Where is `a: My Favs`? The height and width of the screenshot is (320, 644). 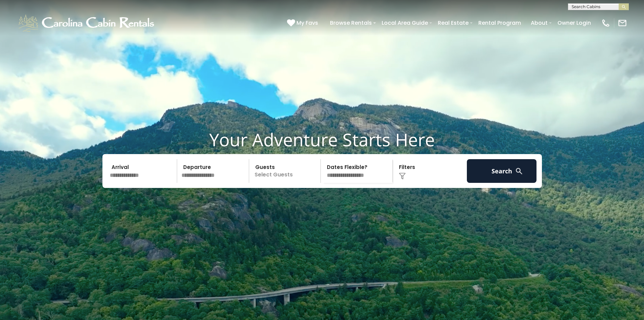 a: My Favs is located at coordinates (303, 23).